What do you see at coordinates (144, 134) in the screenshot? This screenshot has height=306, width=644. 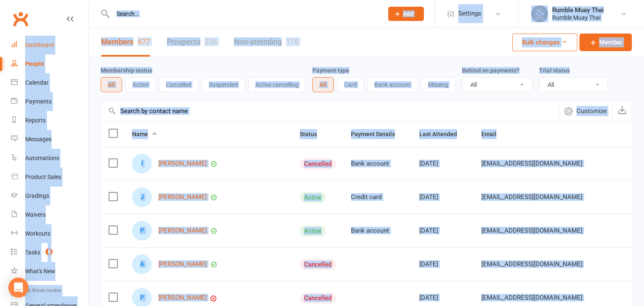 I see `span: Name` at bounding box center [144, 134].